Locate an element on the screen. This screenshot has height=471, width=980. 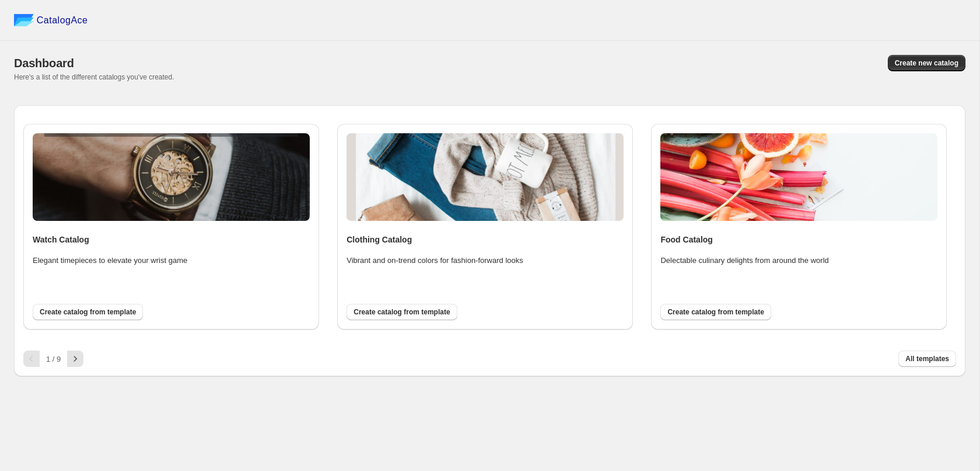
h4: Clothing Catalog is located at coordinates (485, 239).